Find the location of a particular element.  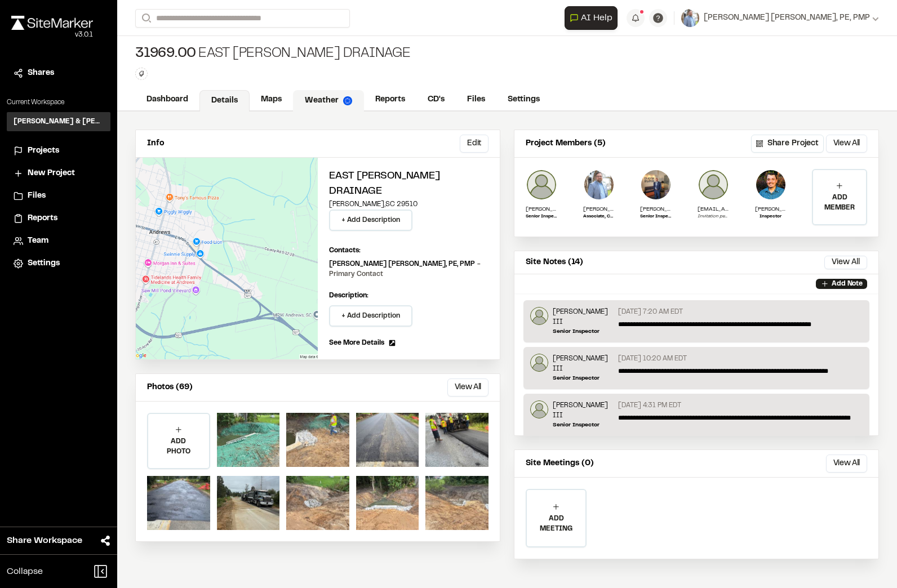

img: rebrand.png is located at coordinates (52, 23).